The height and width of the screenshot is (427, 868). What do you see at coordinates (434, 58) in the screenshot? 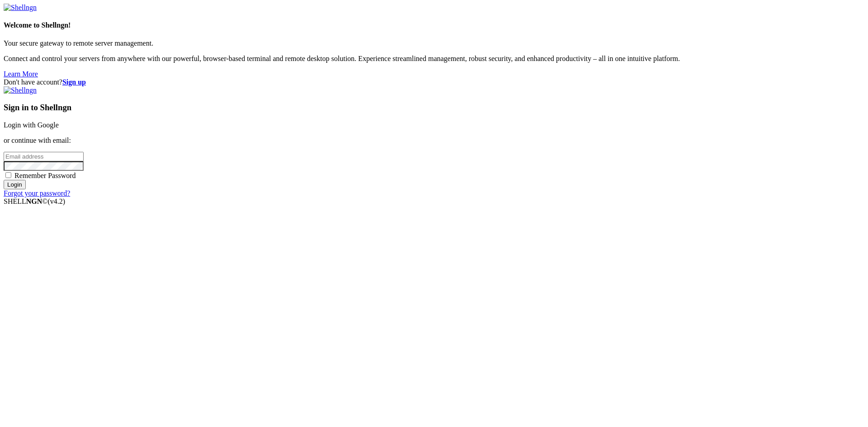
I see `p: Connect and control your servers from anywhere with our powerful, browser-based terminal and remo...` at bounding box center [434, 58].